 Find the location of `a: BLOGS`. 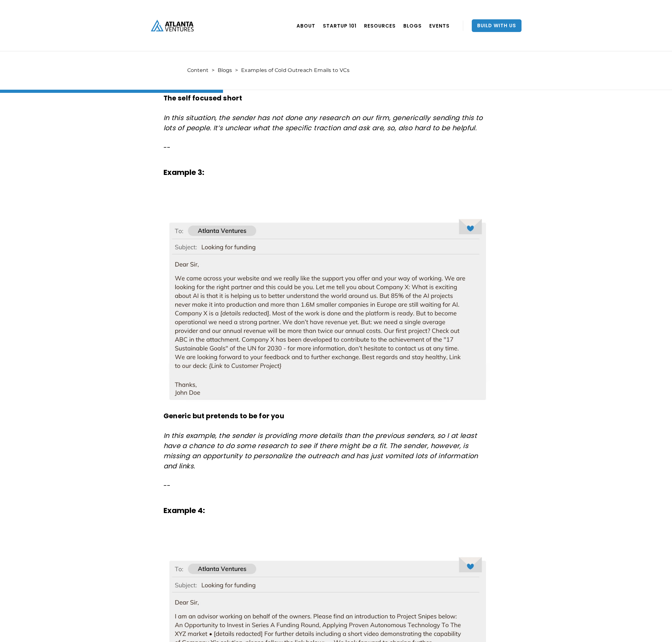

a: BLOGS is located at coordinates (412, 26).